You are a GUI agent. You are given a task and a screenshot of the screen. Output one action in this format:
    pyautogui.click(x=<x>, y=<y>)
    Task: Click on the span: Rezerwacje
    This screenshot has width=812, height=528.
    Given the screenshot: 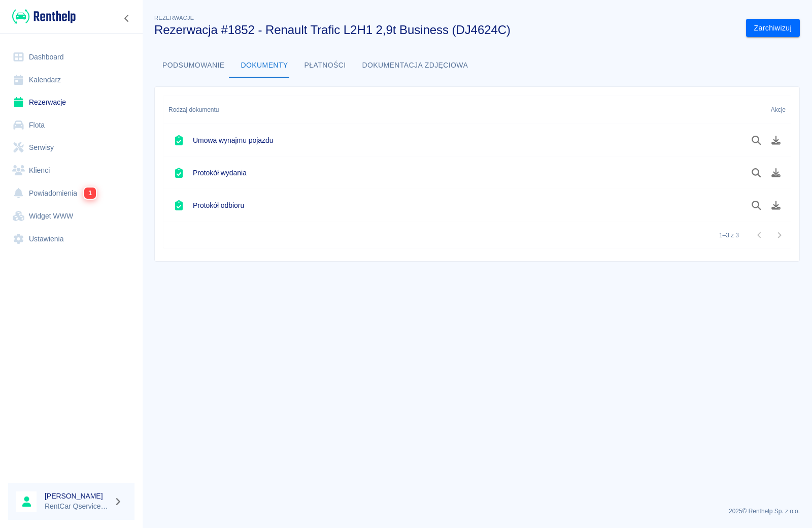 What is the action you would take?
    pyautogui.click(x=174, y=18)
    